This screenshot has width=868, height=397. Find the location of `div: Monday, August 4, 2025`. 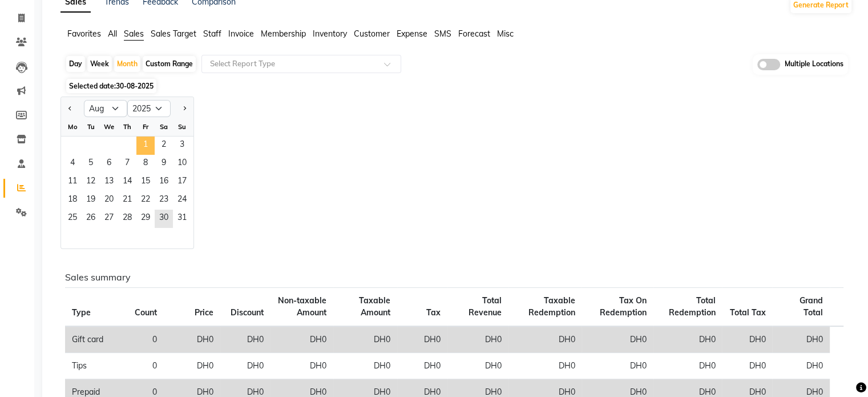

div: Monday, August 4, 2025 is located at coordinates (73, 164).